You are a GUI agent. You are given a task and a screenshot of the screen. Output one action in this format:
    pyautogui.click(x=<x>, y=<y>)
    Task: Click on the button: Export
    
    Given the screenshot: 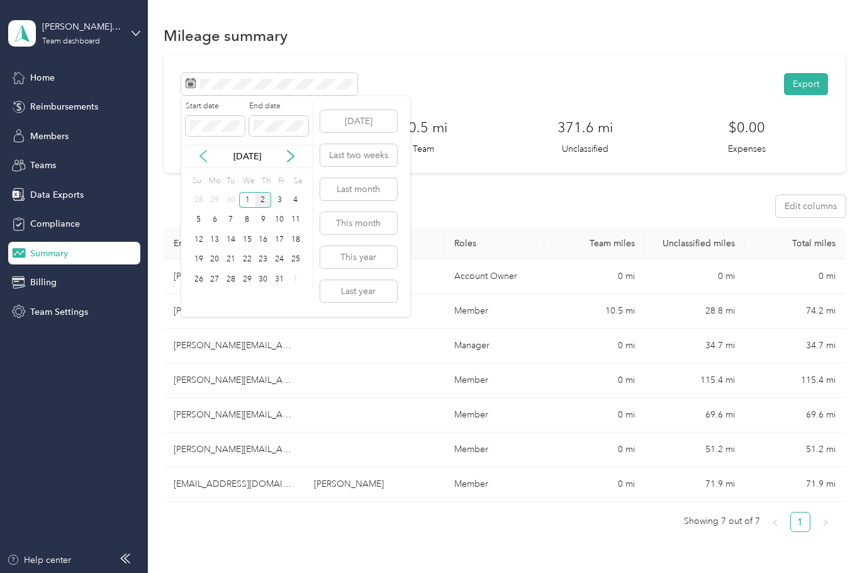 What is the action you would take?
    pyautogui.click(x=806, y=84)
    